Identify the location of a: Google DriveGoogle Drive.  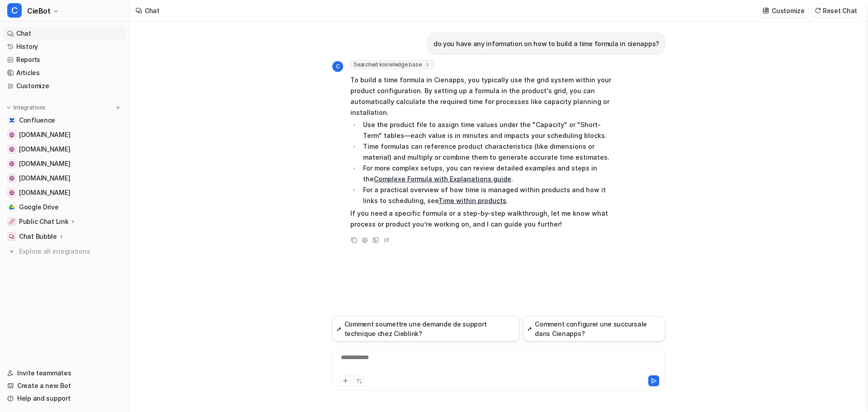
(65, 207).